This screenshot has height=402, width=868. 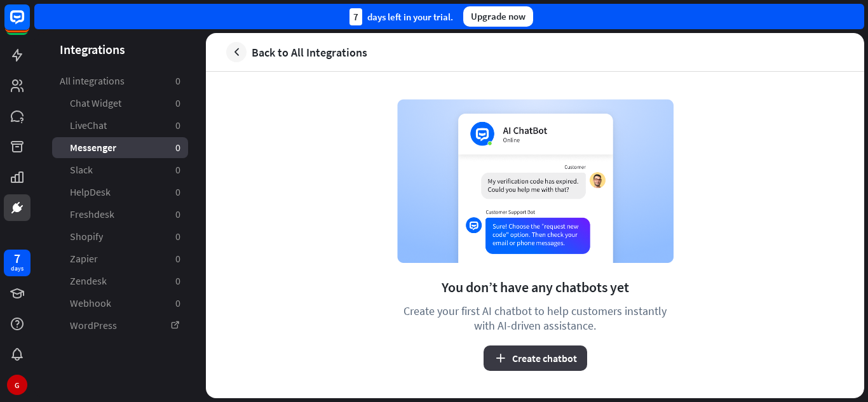 What do you see at coordinates (120, 258) in the screenshot?
I see `a: Zapier 0` at bounding box center [120, 258].